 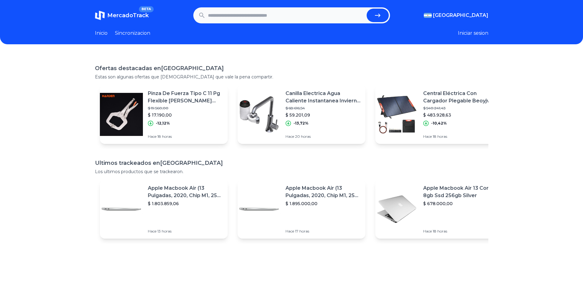 What do you see at coordinates (122, 15) in the screenshot?
I see `a: MercadoTrackBETA` at bounding box center [122, 15].